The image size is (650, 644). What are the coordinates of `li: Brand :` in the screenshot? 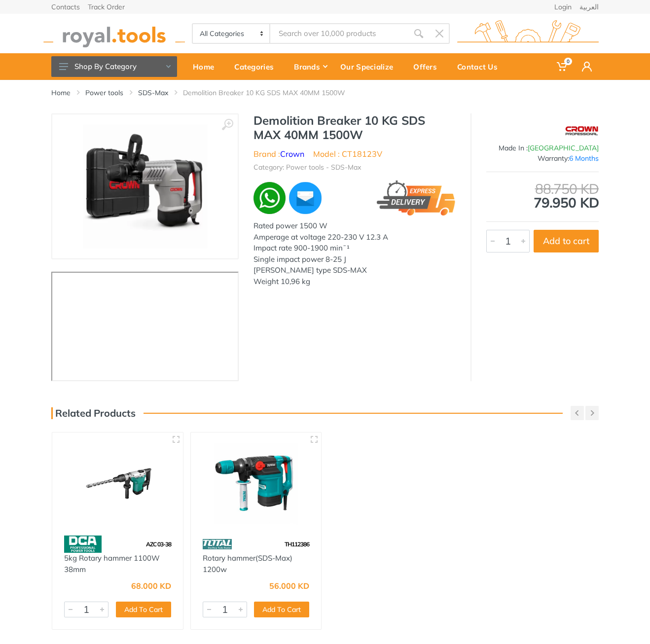 It's located at (279, 154).